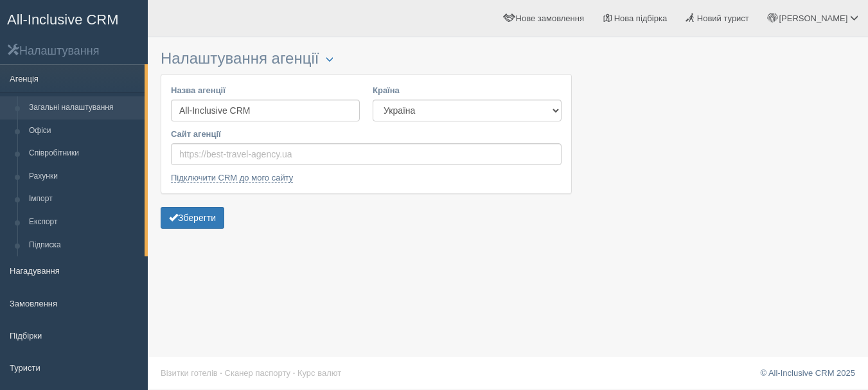 The image size is (868, 390). Describe the element at coordinates (232, 178) in the screenshot. I see `a: Підключити CRM до мого сайту` at that location.